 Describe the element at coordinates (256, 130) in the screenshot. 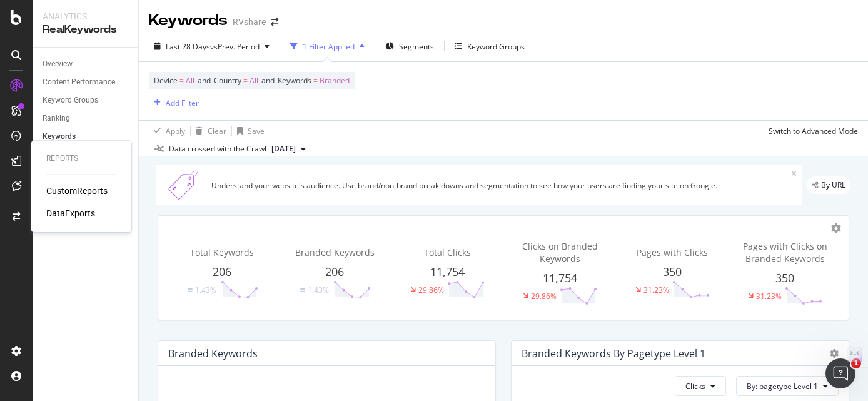

I see `div: Save` at that location.